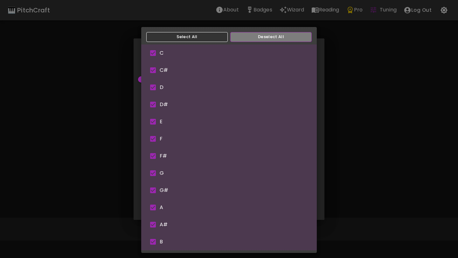 This screenshot has height=258, width=458. Describe the element at coordinates (271, 37) in the screenshot. I see `button: Deselect All` at that location.